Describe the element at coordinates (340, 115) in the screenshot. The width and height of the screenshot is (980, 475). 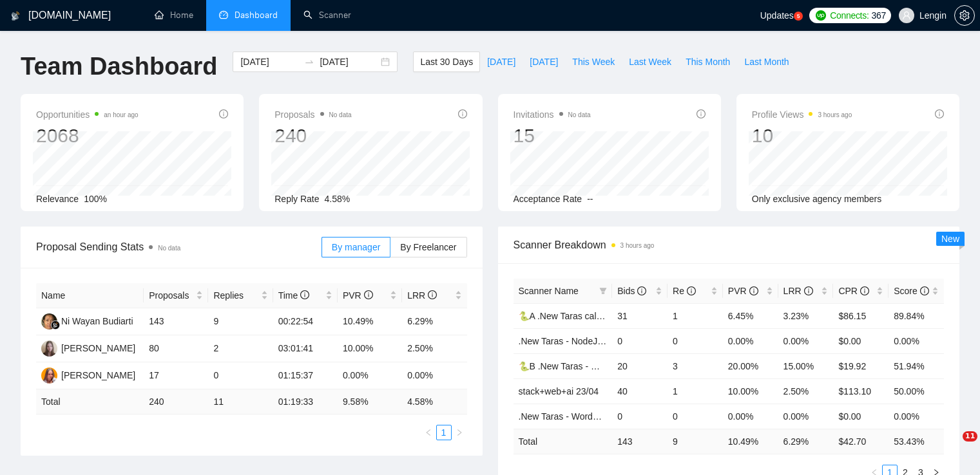
I see `span: No data` at that location.